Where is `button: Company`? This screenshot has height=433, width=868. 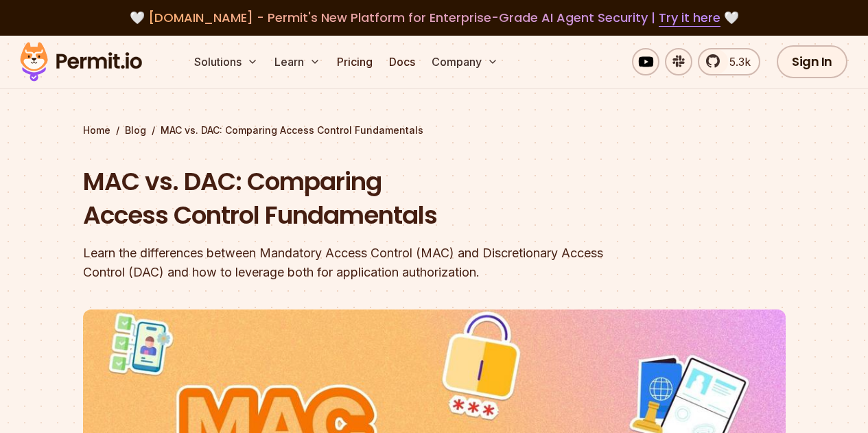 button: Company is located at coordinates (464, 61).